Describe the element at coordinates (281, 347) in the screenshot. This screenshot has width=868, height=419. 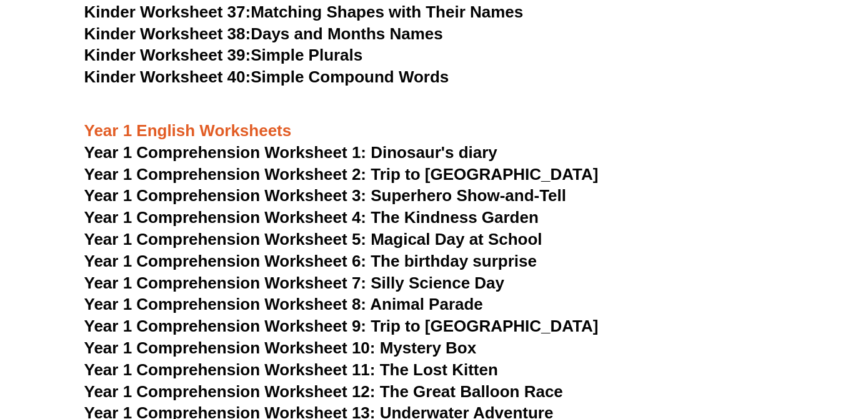
I see `a: Year 1 Comprehension Worksheet 10: Mystery Box` at that location.